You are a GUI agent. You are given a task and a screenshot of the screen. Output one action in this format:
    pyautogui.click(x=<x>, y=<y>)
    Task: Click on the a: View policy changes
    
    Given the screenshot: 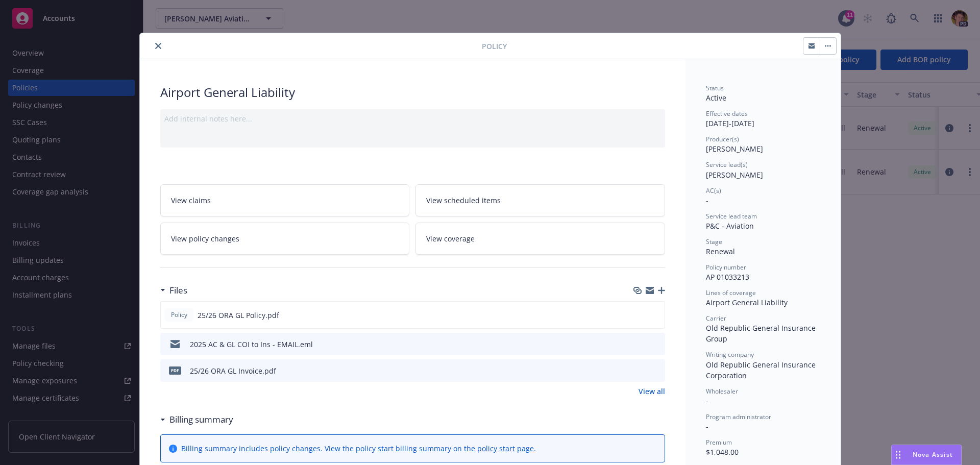 What is the action you would take?
    pyautogui.click(x=285, y=238)
    